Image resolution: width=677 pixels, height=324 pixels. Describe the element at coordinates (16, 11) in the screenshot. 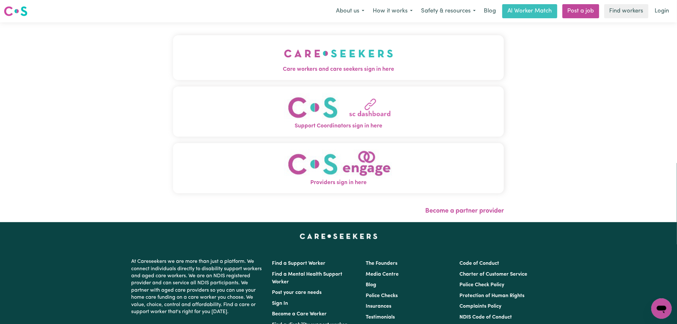

I see `img: Careseekers logo` at that location.